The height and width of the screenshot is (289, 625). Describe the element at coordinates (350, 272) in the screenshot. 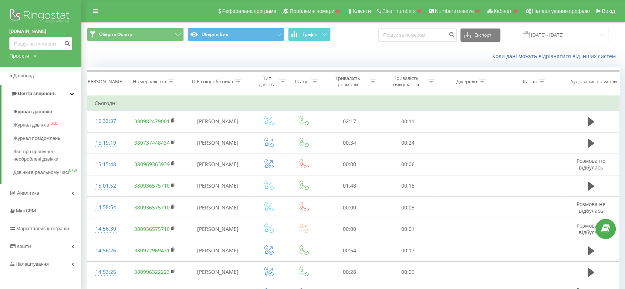

I see `td: 00:28` at that location.